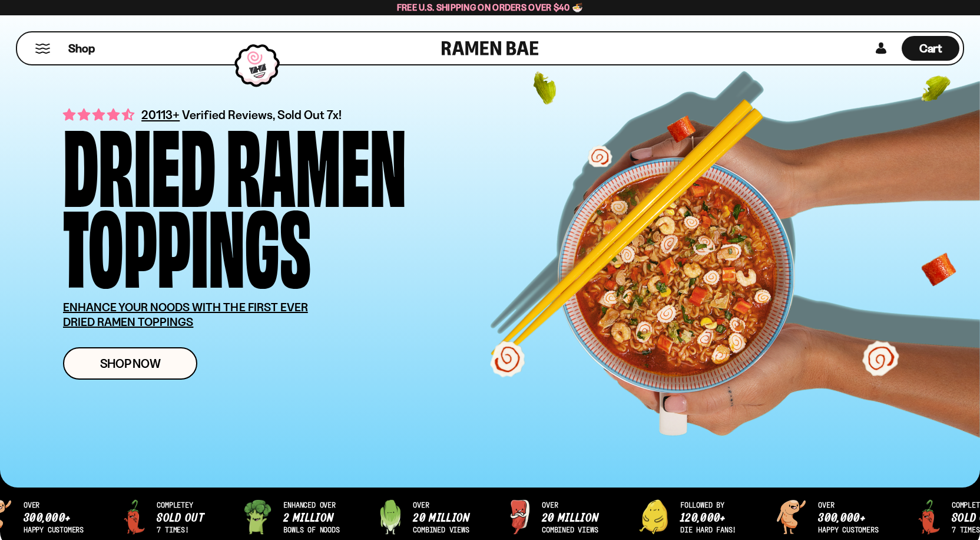  Describe the element at coordinates (130, 363) in the screenshot. I see `a: Shop Now` at that location.